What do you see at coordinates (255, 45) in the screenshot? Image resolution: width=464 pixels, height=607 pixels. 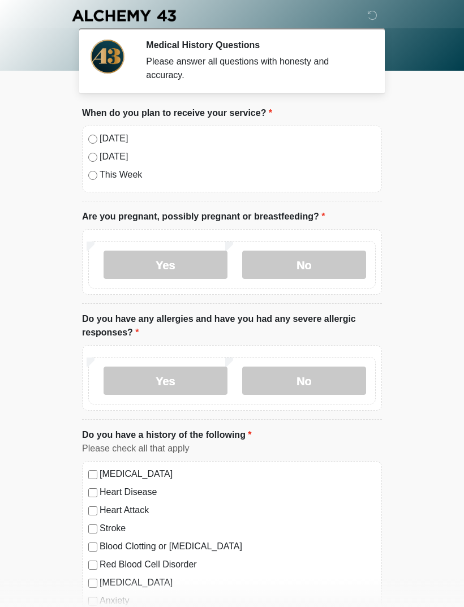 I see `h2: Medical History Questions` at bounding box center [255, 45].